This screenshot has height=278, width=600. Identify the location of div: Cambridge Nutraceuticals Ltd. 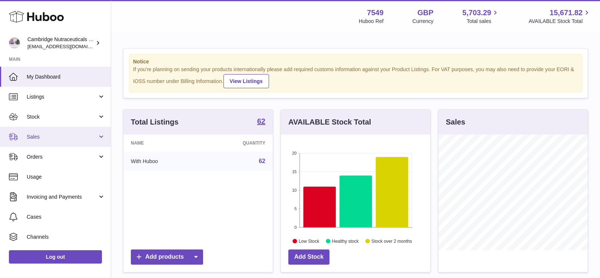
(61, 43).